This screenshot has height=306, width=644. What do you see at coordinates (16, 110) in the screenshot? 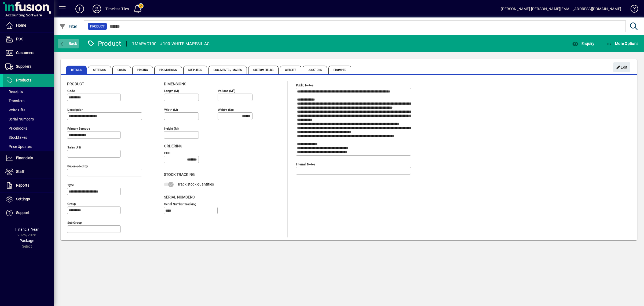
I see `span: Write Offs` at bounding box center [16, 110].